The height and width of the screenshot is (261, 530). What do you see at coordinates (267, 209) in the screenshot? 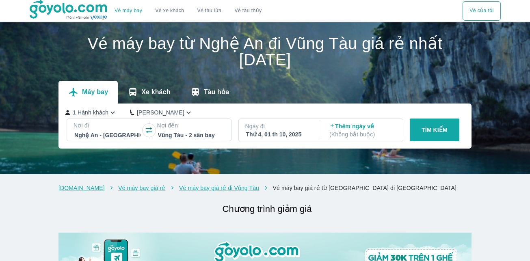
I see `h2: Chương trình giảm giá` at bounding box center [267, 209].